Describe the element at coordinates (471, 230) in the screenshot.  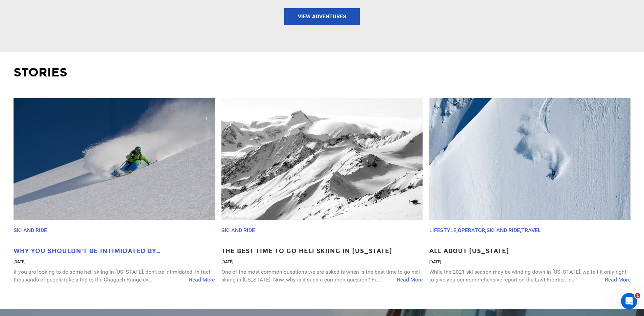
I see `a: Operator` at that location.